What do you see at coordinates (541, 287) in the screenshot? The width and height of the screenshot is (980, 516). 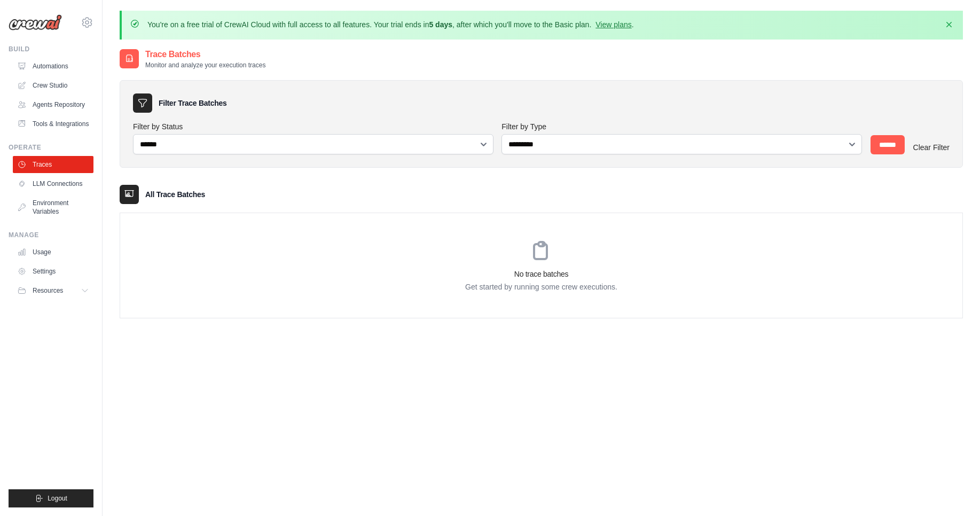 I see `p: Get started by running some crew executions.` at bounding box center [541, 287].